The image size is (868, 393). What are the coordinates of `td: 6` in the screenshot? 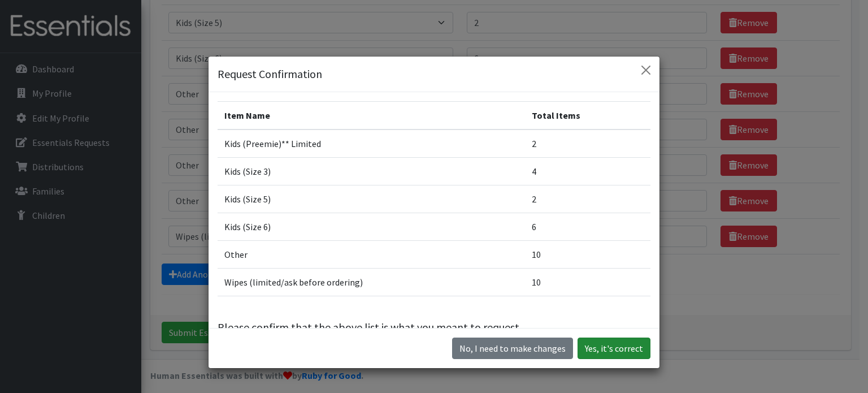 It's located at (588, 227).